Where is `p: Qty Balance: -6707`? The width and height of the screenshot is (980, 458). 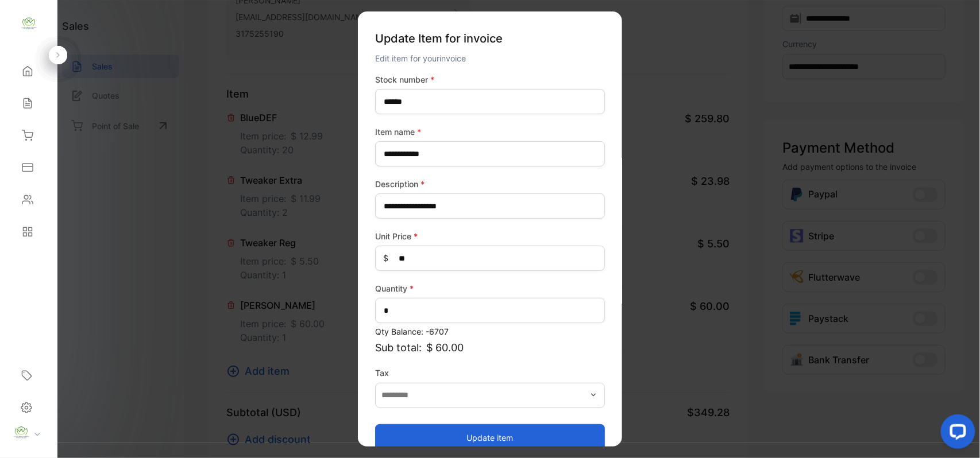
p: Qty Balance: -6707 is located at coordinates (490, 331).